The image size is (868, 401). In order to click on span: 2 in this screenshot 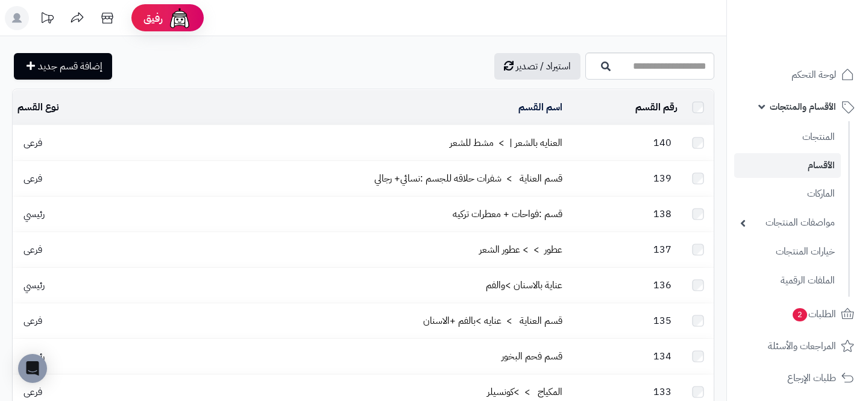, I will do `click(800, 314)`.